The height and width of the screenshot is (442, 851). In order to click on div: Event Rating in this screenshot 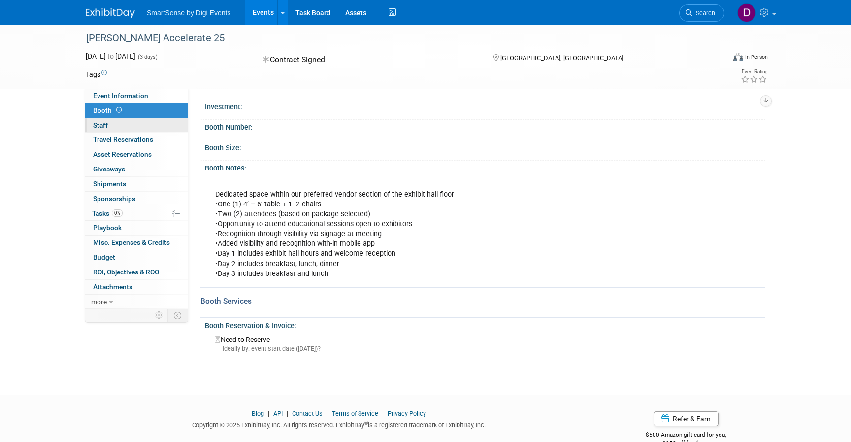, I will do `click(754, 72)`.